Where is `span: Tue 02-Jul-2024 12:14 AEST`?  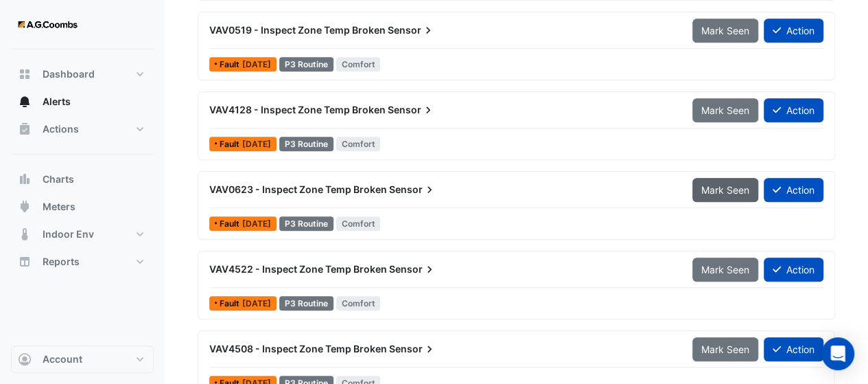 span: Tue 02-Jul-2024 12:14 AEST is located at coordinates (257, 223).